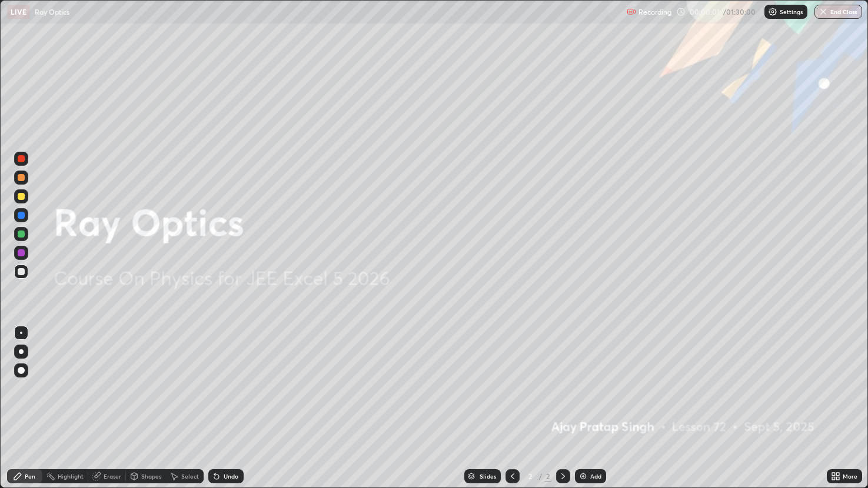  Describe the element at coordinates (596, 477) in the screenshot. I see `div: Add` at that location.